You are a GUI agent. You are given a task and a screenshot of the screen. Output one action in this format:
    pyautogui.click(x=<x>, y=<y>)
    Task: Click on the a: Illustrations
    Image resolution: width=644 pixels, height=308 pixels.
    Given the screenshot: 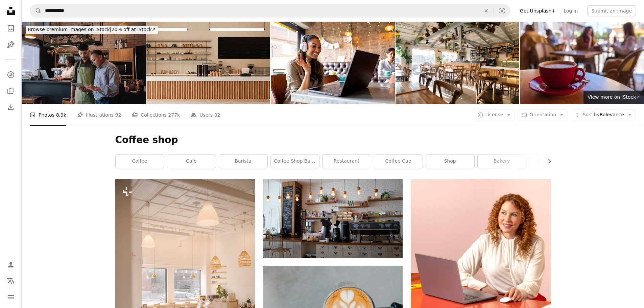 What is the action you would take?
    pyautogui.click(x=11, y=44)
    